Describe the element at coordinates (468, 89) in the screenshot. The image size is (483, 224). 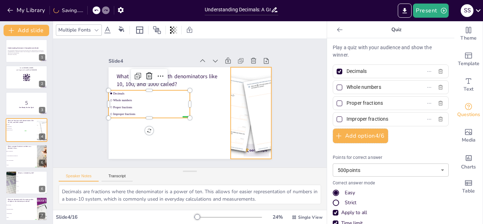
I see `span: Text` at that location.